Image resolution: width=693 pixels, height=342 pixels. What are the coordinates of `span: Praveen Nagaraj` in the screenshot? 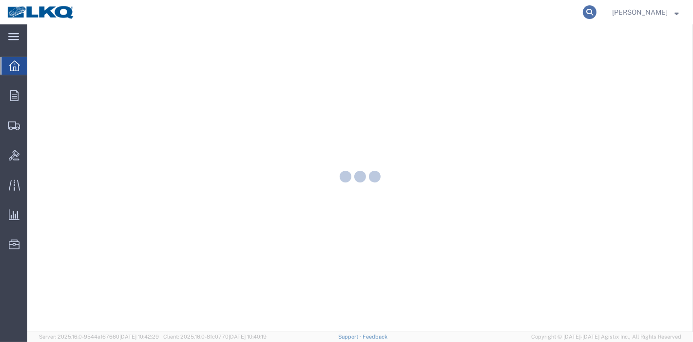 It's located at (640, 12).